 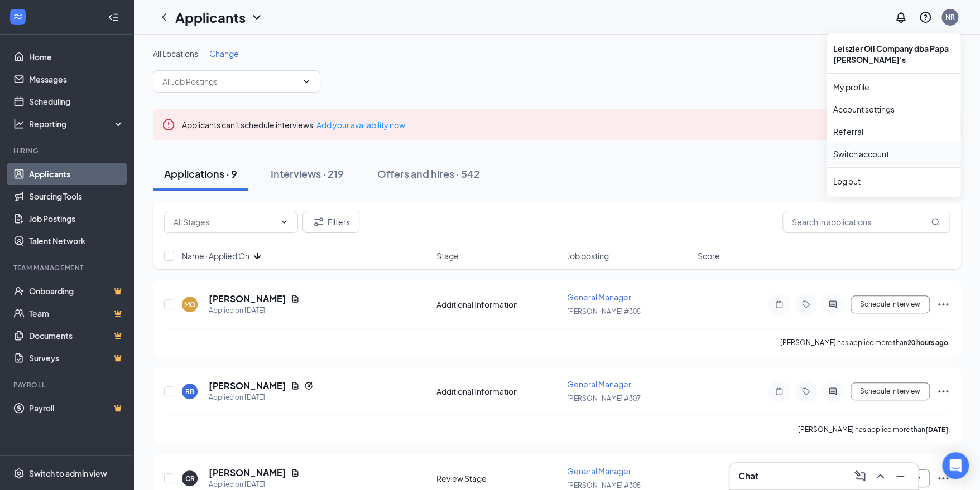 I want to click on div: Applications · 9, so click(x=201, y=174).